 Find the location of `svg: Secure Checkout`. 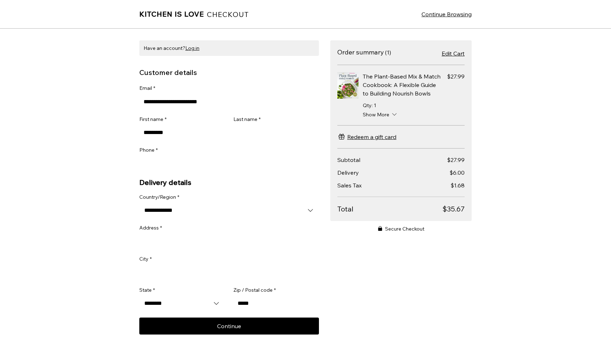

svg: Secure Checkout is located at coordinates (380, 228).